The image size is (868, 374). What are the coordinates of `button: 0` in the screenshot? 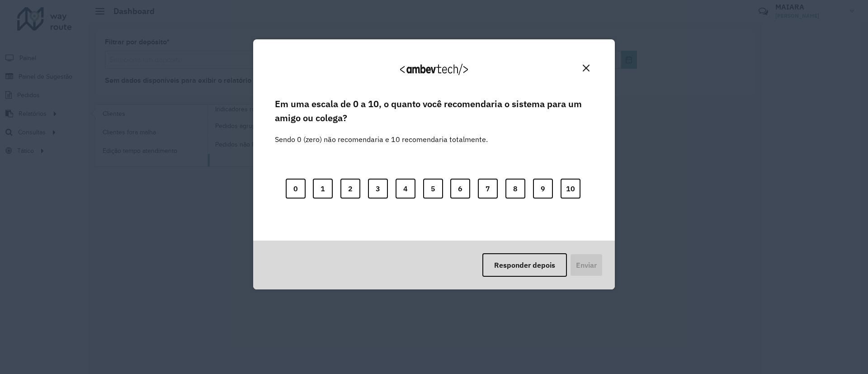 It's located at (295, 188).